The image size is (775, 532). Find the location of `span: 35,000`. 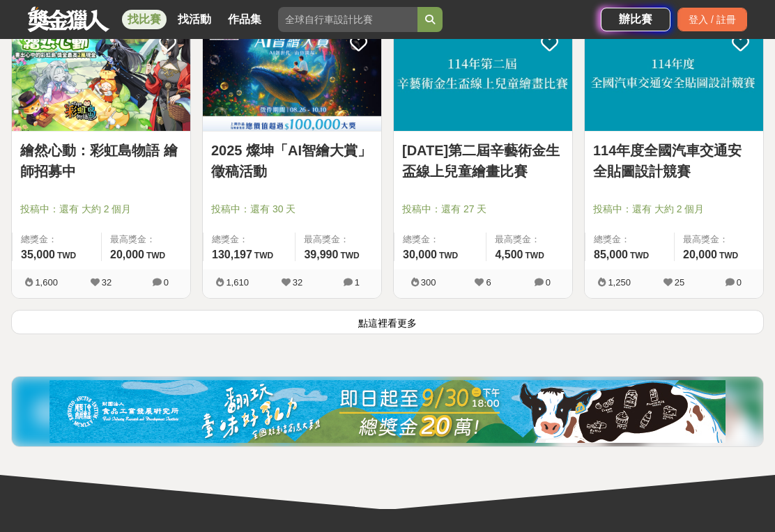

span: 35,000 is located at coordinates (38, 254).